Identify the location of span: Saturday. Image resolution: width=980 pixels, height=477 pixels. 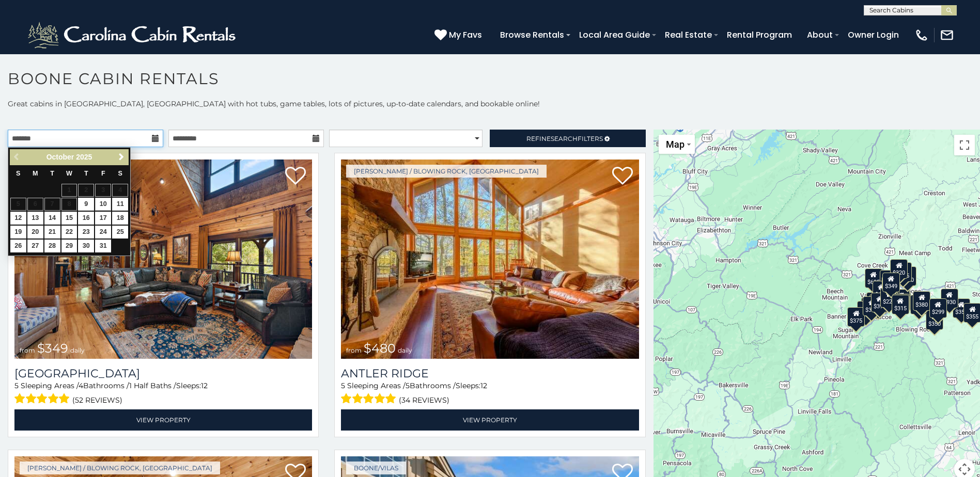
(120, 174).